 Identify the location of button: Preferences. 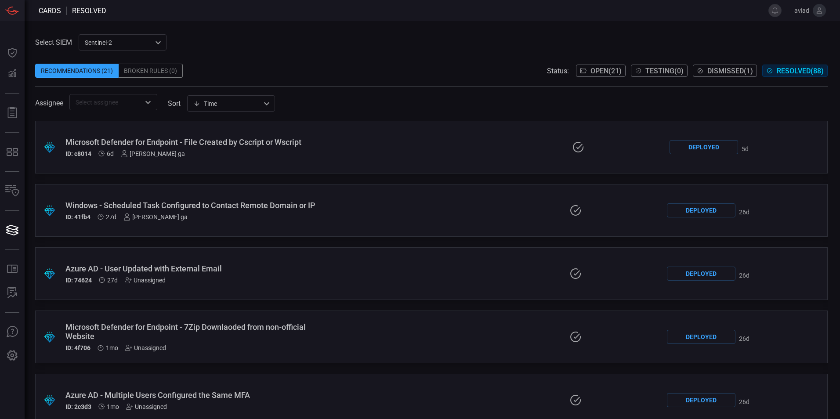
(12, 356).